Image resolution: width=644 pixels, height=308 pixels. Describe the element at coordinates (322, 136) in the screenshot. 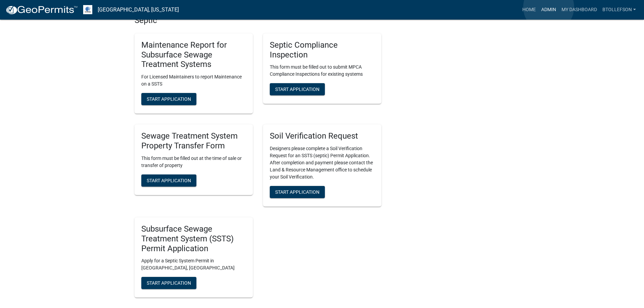

I see `h5: Soil Verification Request` at that location.